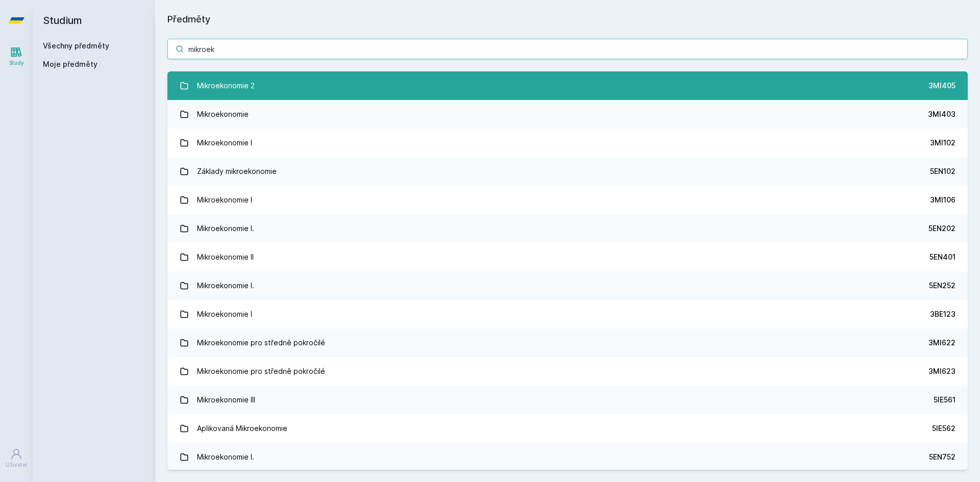  I want to click on div: 3MI405, so click(942, 86).